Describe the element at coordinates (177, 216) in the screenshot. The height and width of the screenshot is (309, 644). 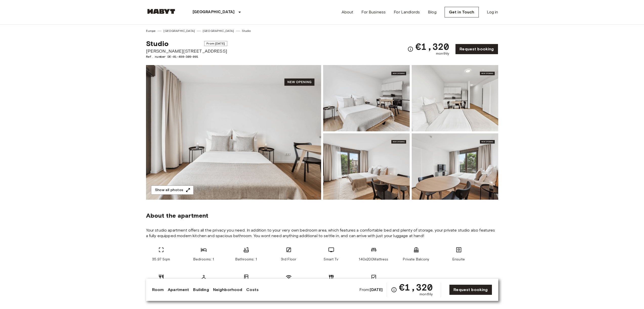
I see `span: About the apartment` at that location.